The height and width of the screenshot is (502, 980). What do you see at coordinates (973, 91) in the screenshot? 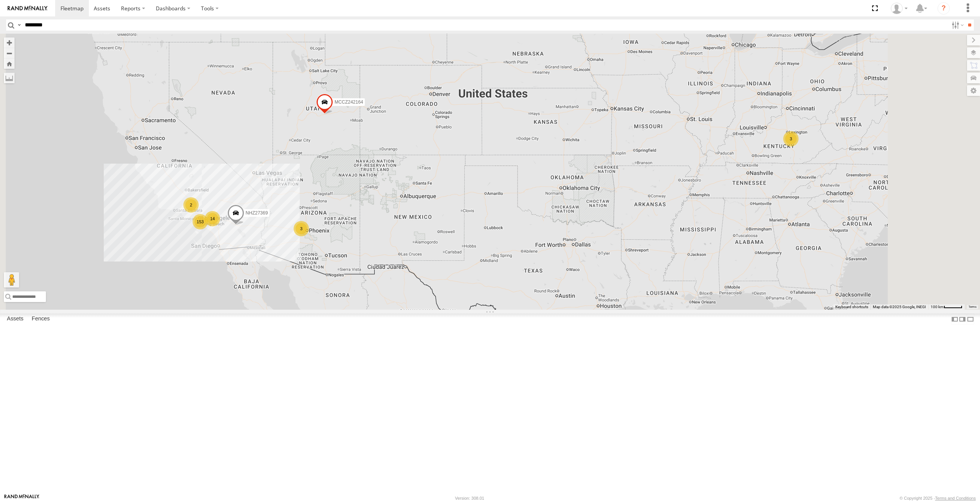
I see `label: Map Settings` at bounding box center [973, 91].